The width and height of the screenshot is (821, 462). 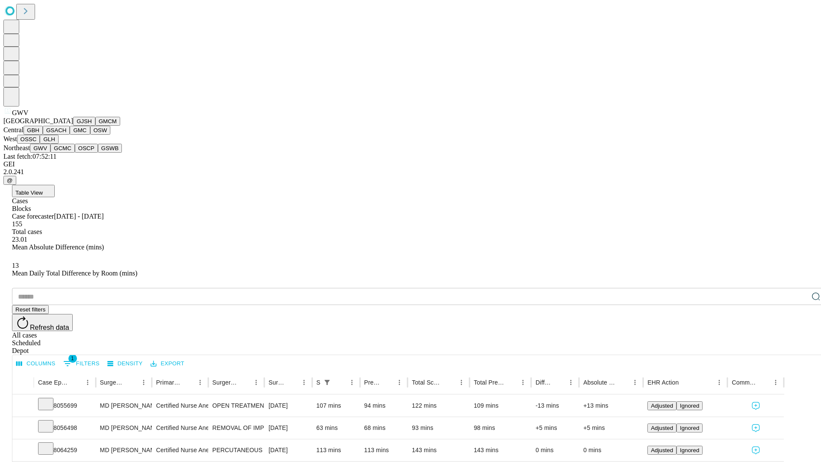 I want to click on div: REMOVAL OF IMPLANT DEEP, so click(x=236, y=428).